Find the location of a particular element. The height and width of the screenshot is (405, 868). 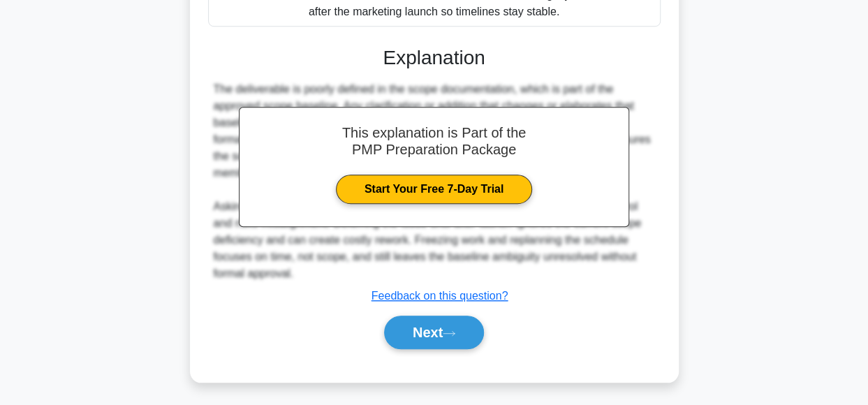

a: Feedback on this question? is located at coordinates (440, 296).